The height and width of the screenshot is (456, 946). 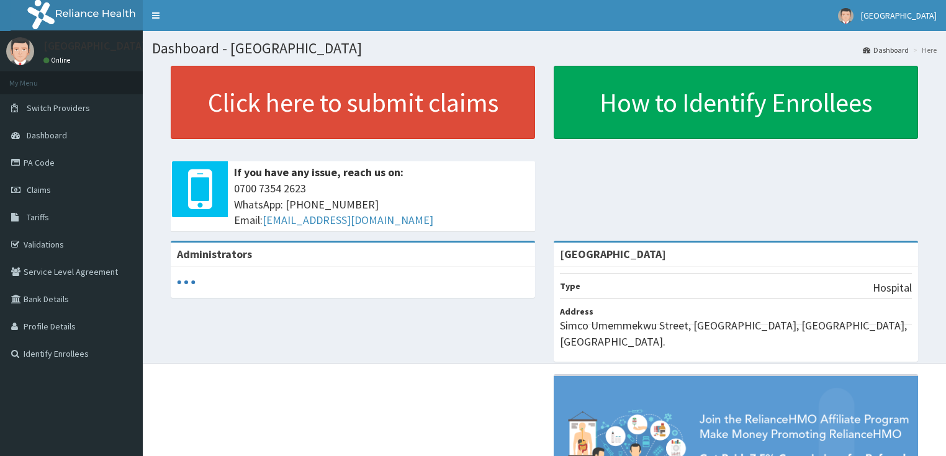 What do you see at coordinates (923, 50) in the screenshot?
I see `li: Here` at bounding box center [923, 50].